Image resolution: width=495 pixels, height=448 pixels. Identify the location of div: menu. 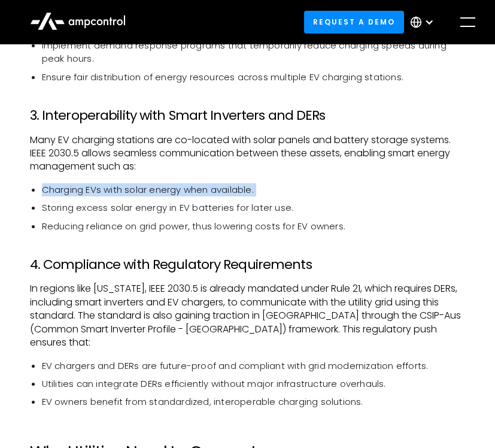
(468, 22).